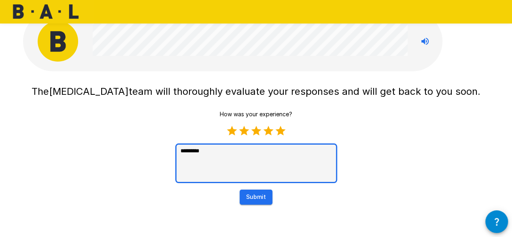 This screenshot has width=512, height=237. I want to click on button: Stop reading questions aloud, so click(425, 41).